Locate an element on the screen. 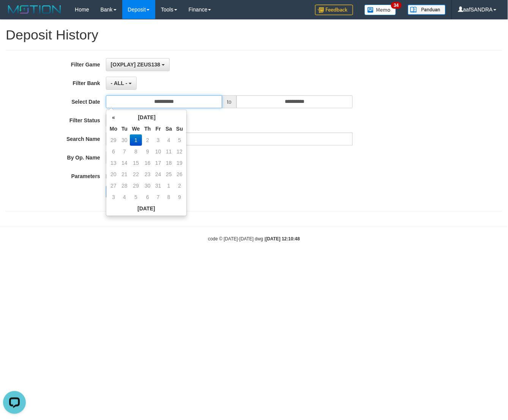 The width and height of the screenshot is (508, 420). img: Feedback.jpg is located at coordinates (334, 10).